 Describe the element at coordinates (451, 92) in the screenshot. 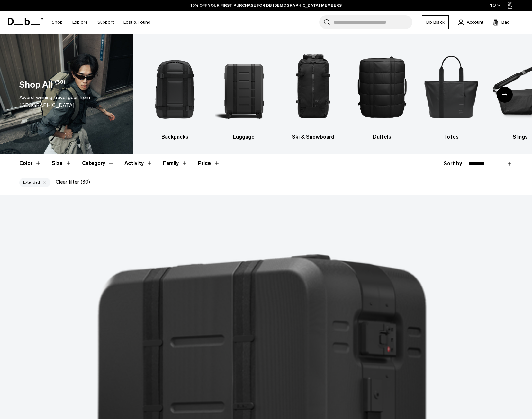

I see `li: 5 / 10` at that location.